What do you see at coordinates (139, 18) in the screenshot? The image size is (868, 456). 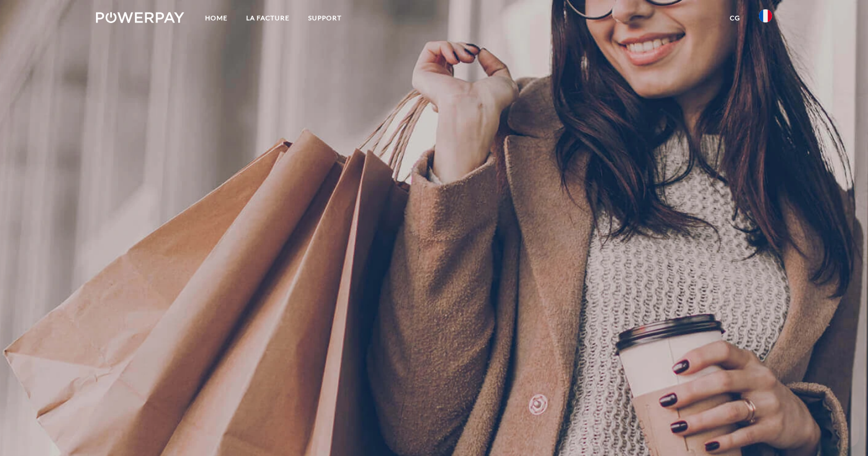 I see `img: logo-powerpay-white.svg` at bounding box center [139, 18].